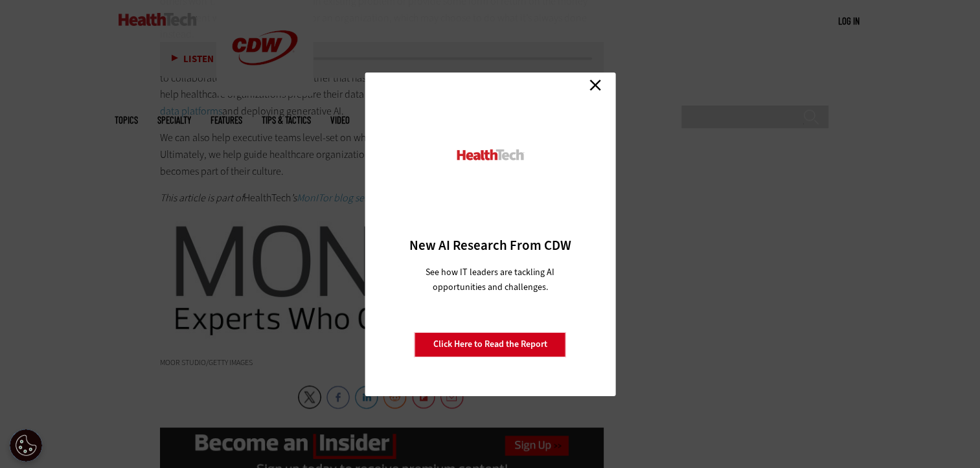 The height and width of the screenshot is (468, 980). Describe the element at coordinates (490, 155) in the screenshot. I see `img: HealthTech_0.png` at that location.